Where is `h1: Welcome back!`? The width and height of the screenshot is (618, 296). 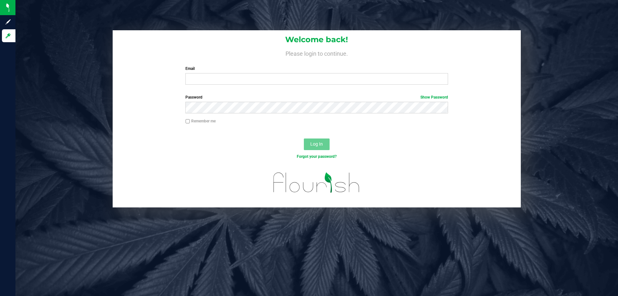
h1: Welcome back! is located at coordinates (317, 40).